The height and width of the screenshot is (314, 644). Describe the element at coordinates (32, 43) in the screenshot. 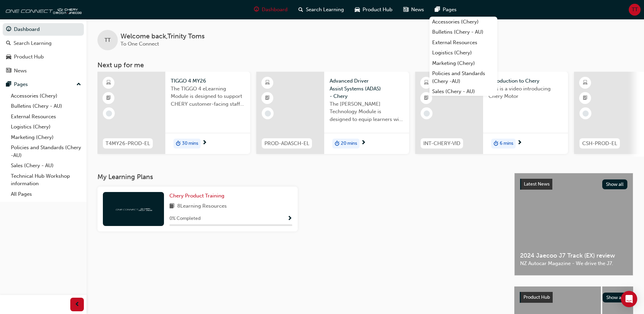

I see `div: Search Learning` at that location.